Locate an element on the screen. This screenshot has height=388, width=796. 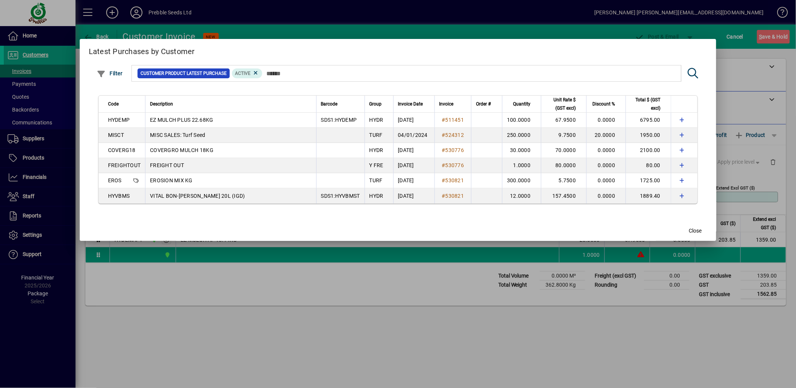
span: HYDEMP is located at coordinates (119, 120).